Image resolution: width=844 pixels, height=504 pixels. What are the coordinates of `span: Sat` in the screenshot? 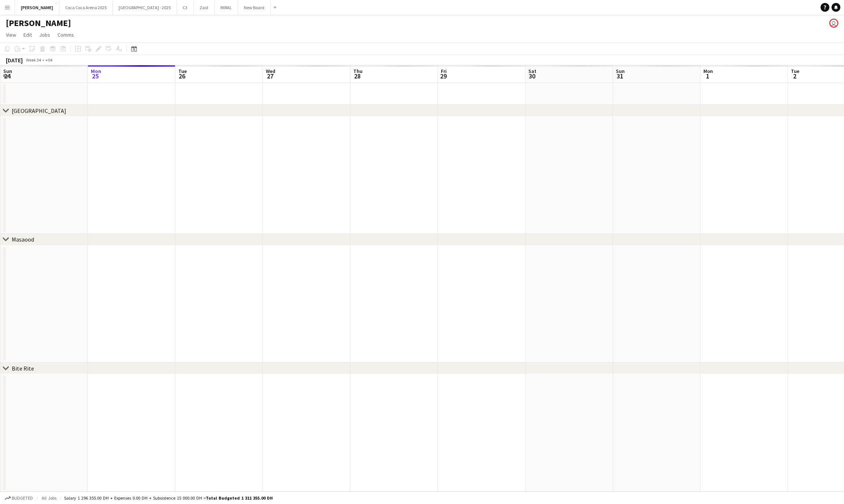 It's located at (532, 71).